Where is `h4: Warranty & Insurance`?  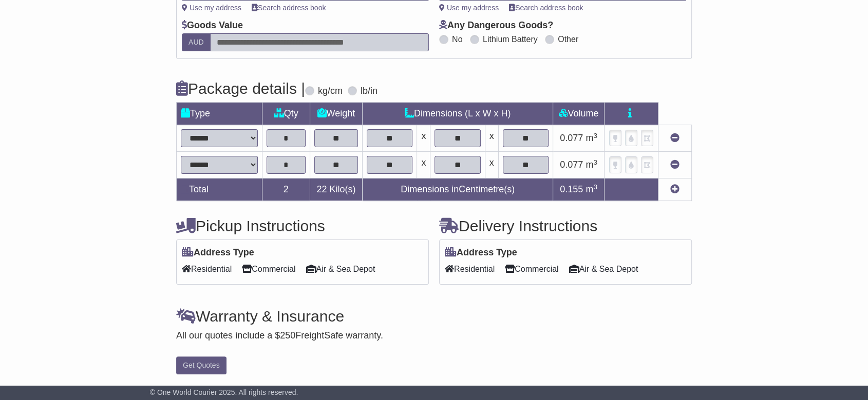 h4: Warranty & Insurance is located at coordinates (434, 316).